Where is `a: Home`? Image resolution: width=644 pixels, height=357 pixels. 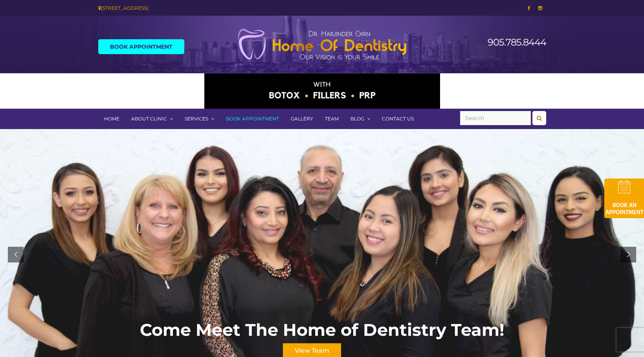
a: Home is located at coordinates (111, 119).